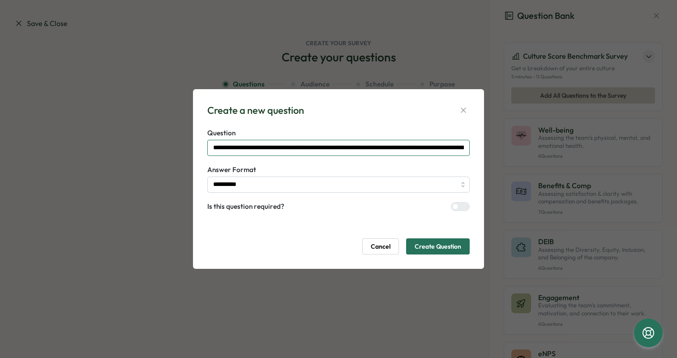 The height and width of the screenshot is (358, 677). What do you see at coordinates (339, 170) in the screenshot?
I see `label: Answer Format` at bounding box center [339, 170].